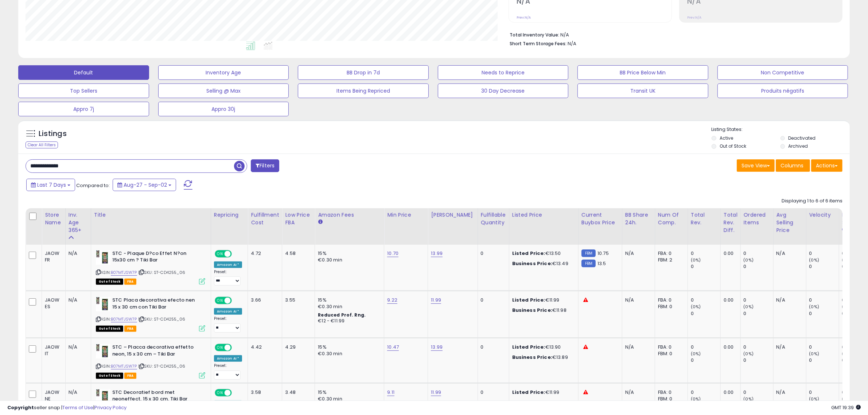 This screenshot has width=868, height=415. I want to click on span: Last 7 Days, so click(51, 185).